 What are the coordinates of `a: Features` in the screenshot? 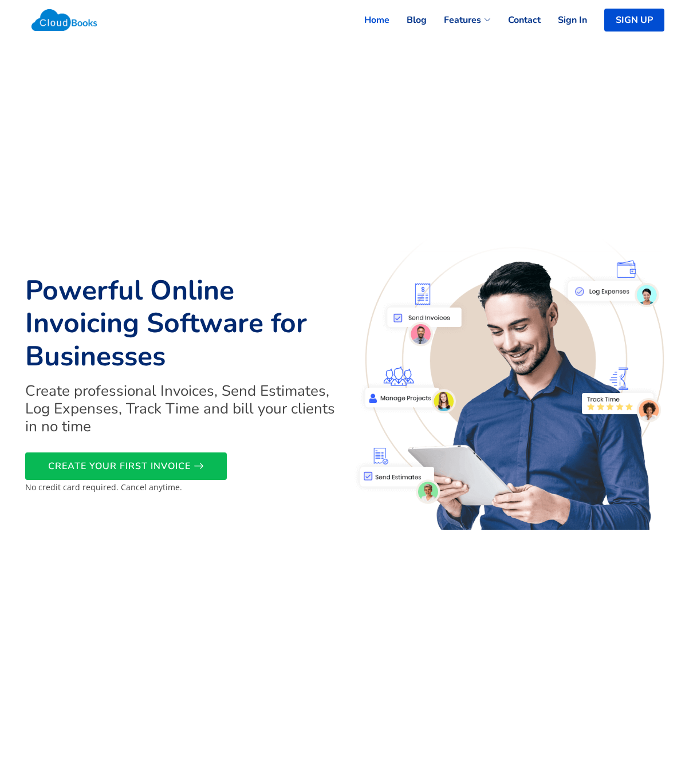 It's located at (459, 20).